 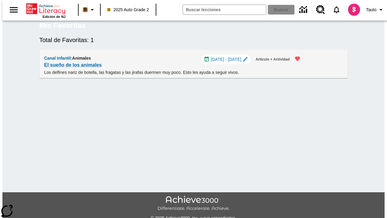 I want to click on button: Boost El color de la clase es anaranjado claro. Cambiar el color de la clase., so click(x=89, y=10).